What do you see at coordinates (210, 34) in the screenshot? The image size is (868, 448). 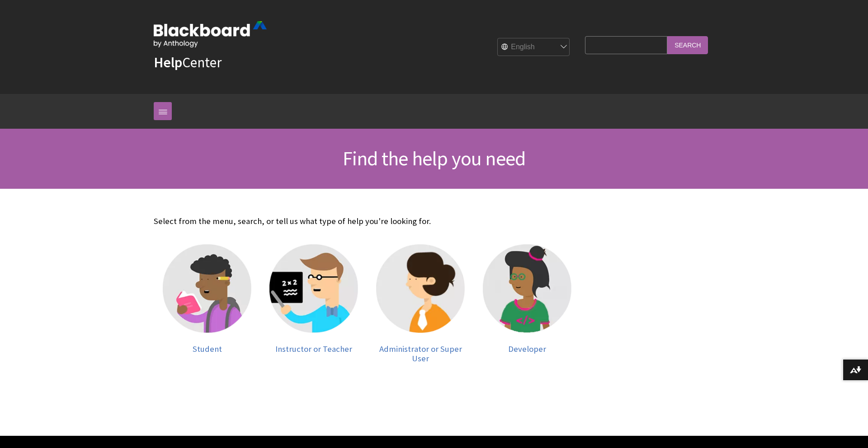 I see `img: Blackboard by Anthology` at bounding box center [210, 34].